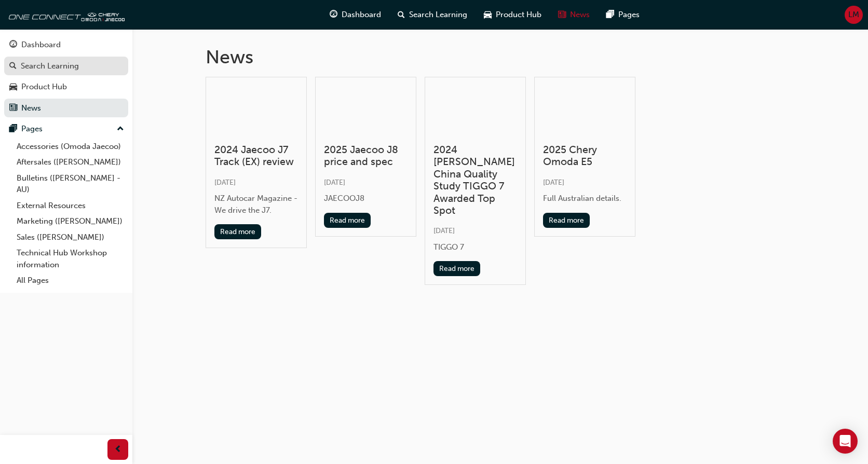 Image resolution: width=868 pixels, height=464 pixels. Describe the element at coordinates (629, 14) in the screenshot. I see `span: Pages` at that location.